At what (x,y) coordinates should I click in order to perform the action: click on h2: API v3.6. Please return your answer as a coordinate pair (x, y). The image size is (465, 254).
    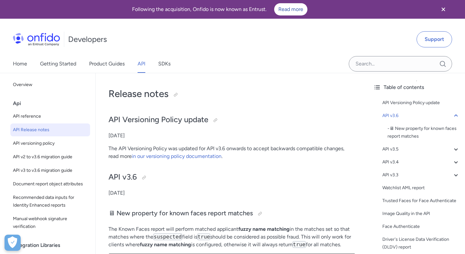
    Looking at the image, I should click on (232, 178).